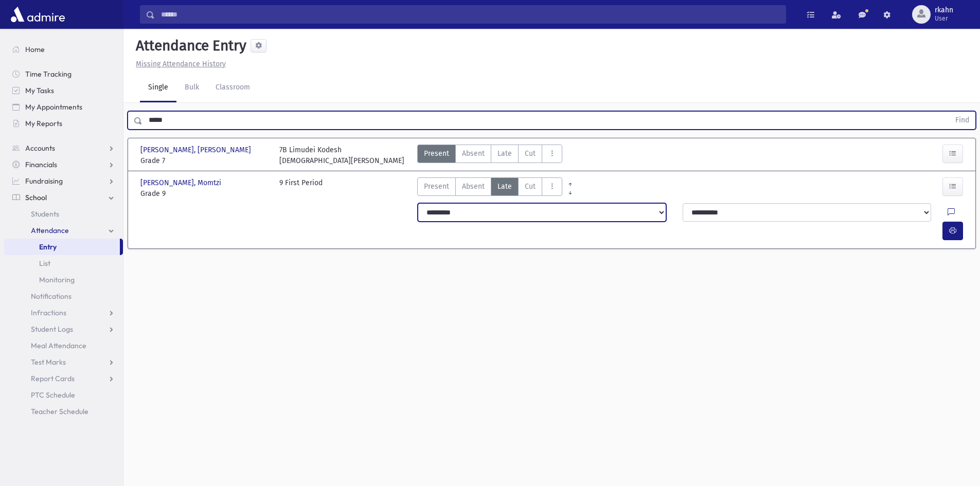 The height and width of the screenshot is (486, 980). I want to click on span: List, so click(45, 264).